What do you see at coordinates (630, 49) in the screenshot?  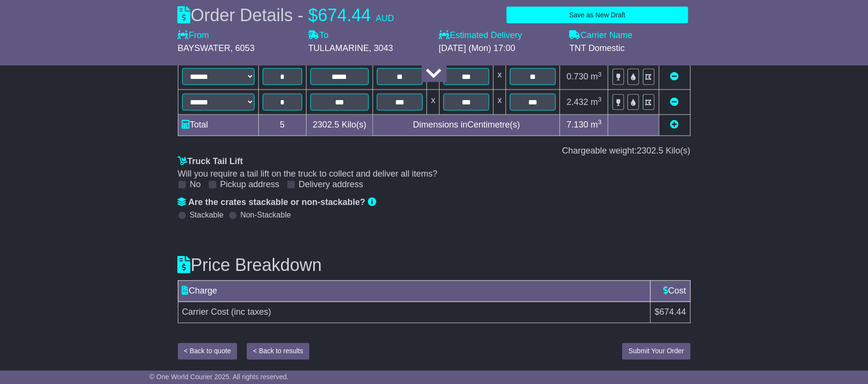 I see `div: TNT Domestic` at bounding box center [630, 49].